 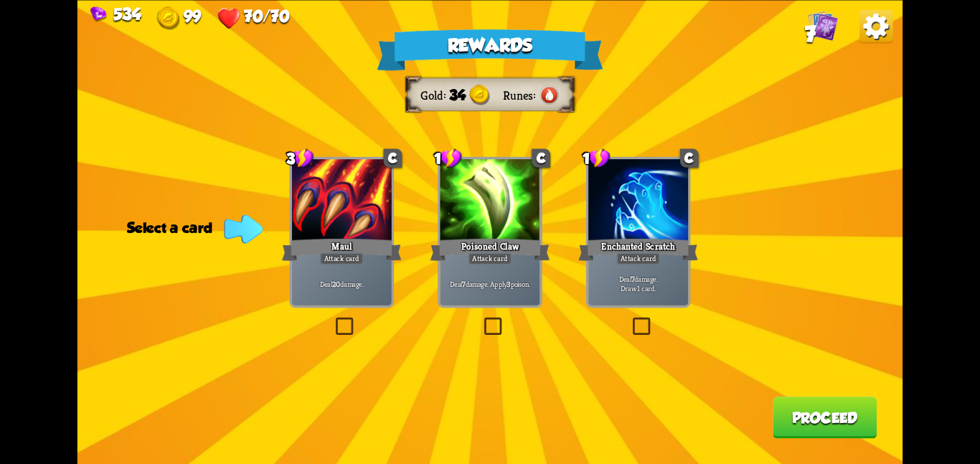 What do you see at coordinates (229, 18) in the screenshot?
I see `img: Heart.png` at bounding box center [229, 18].